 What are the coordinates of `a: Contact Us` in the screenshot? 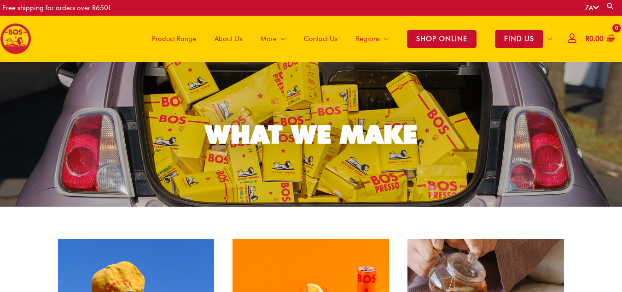 It's located at (321, 39).